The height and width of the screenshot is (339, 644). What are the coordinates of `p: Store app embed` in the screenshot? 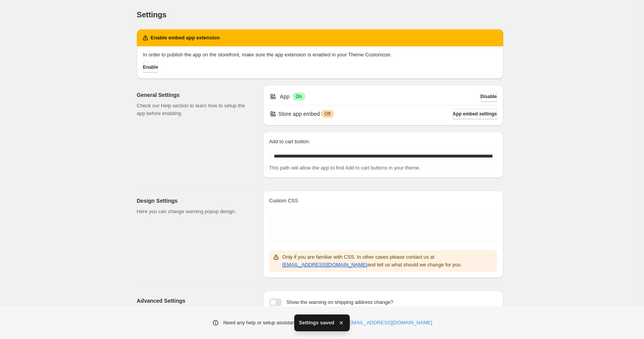 It's located at (299, 114).